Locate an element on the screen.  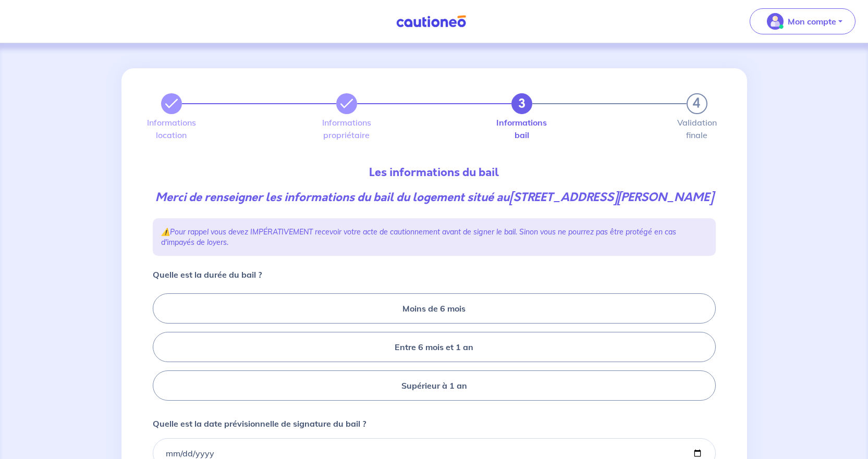
img: illu_account_valid_menu.svg is located at coordinates (775, 21).